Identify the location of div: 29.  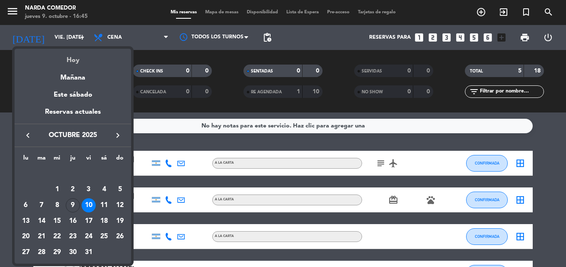
(57, 252).